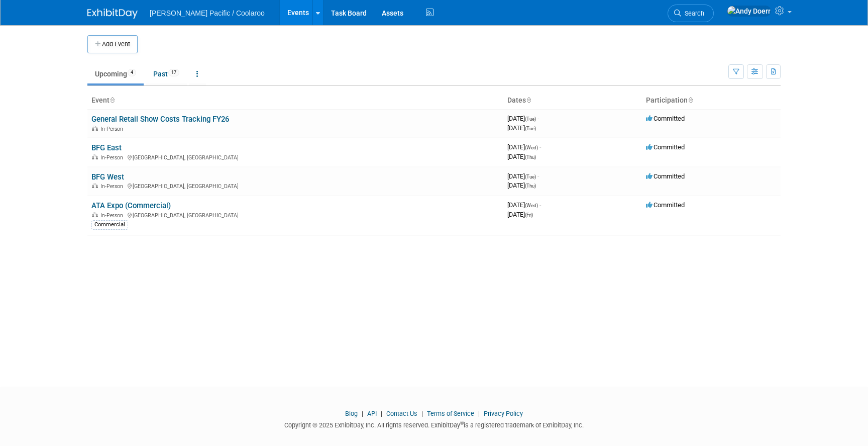 This screenshot has width=868, height=446. I want to click on img: Andy Doerr, so click(749, 11).